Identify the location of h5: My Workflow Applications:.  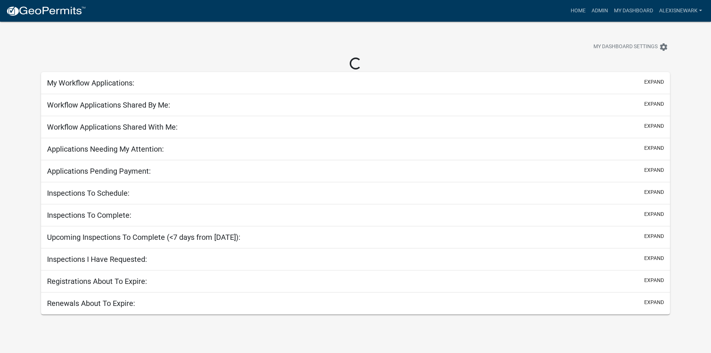
(91, 83).